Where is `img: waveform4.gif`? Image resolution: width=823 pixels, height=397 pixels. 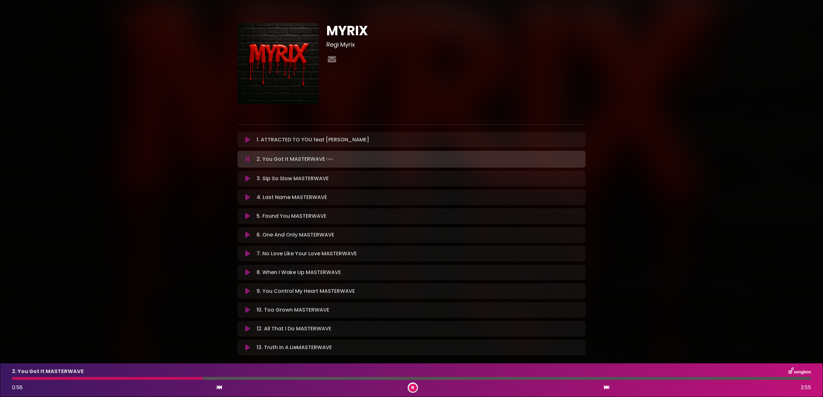
img: waveform4.gif is located at coordinates (330, 159).